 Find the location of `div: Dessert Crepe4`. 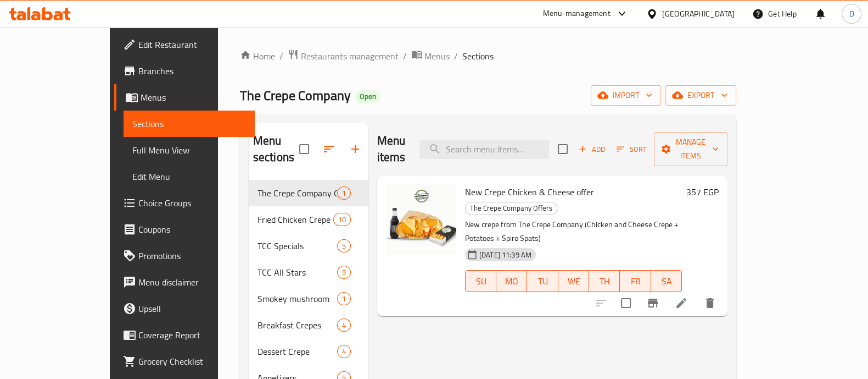

div: Dessert Crepe4 is located at coordinates (309, 351).